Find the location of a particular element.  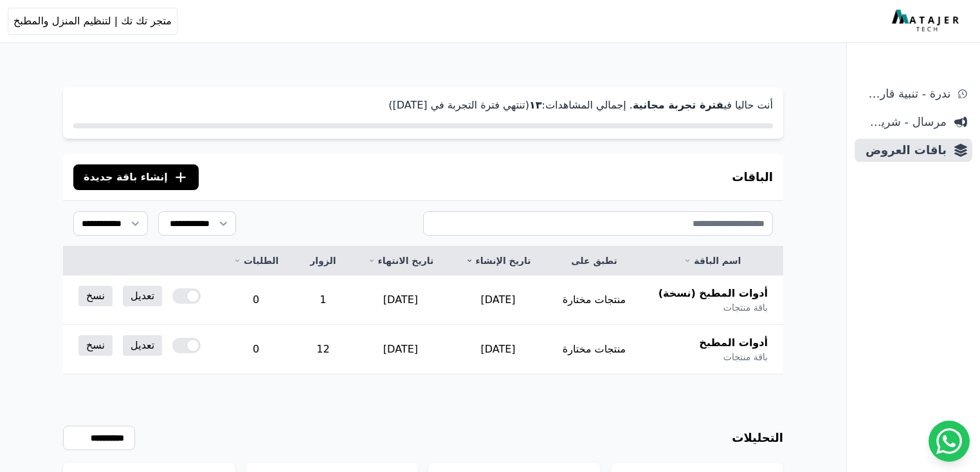

a: اسم الباقة is located at coordinates (713, 261).